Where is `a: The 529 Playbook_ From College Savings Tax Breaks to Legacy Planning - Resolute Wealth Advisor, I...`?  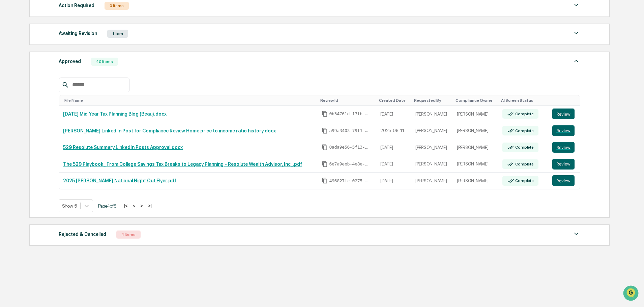
a: The 529 Playbook_ From College Savings Tax Breaks to Legacy Planning - Resolute Wealth Advisor, I... is located at coordinates (182, 164).